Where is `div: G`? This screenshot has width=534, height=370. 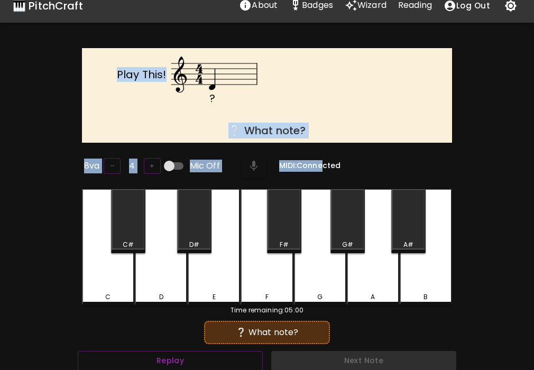
div: G is located at coordinates (320, 297).